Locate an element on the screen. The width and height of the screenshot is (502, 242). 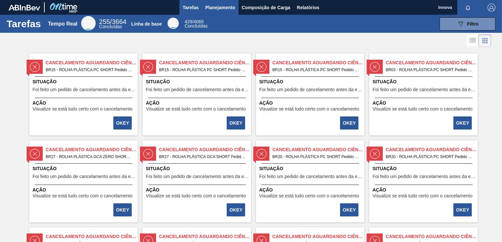
div: Real Time is located at coordinates (88, 23).